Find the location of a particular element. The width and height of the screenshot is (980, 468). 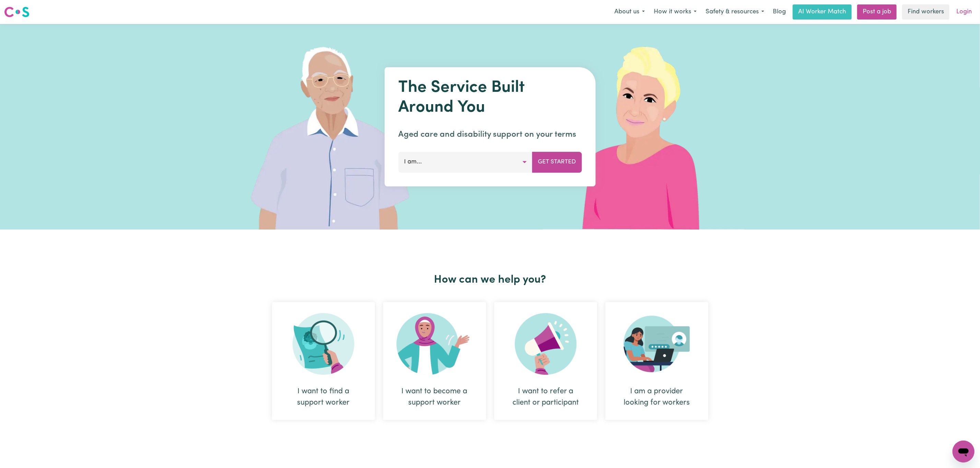

button: About us is located at coordinates (630, 12).